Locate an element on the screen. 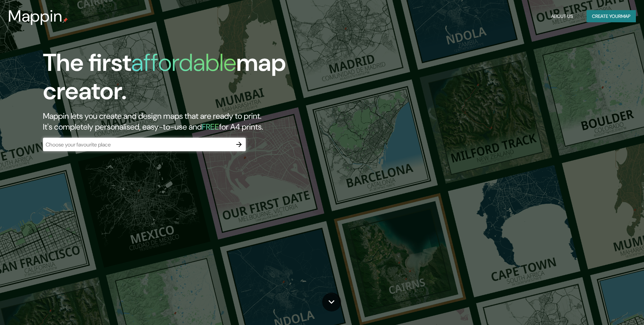 This screenshot has height=325, width=644. h1: The first map creator. is located at coordinates (204, 79).